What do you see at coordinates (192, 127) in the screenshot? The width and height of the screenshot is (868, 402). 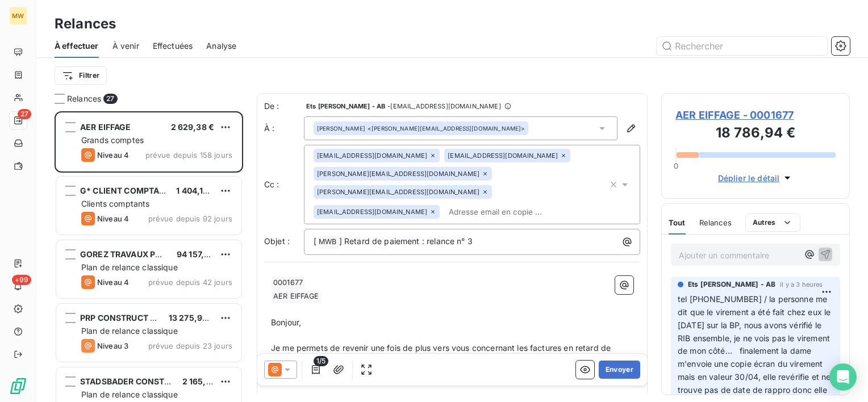 I see `span: 2 629,38 €` at bounding box center [192, 127].